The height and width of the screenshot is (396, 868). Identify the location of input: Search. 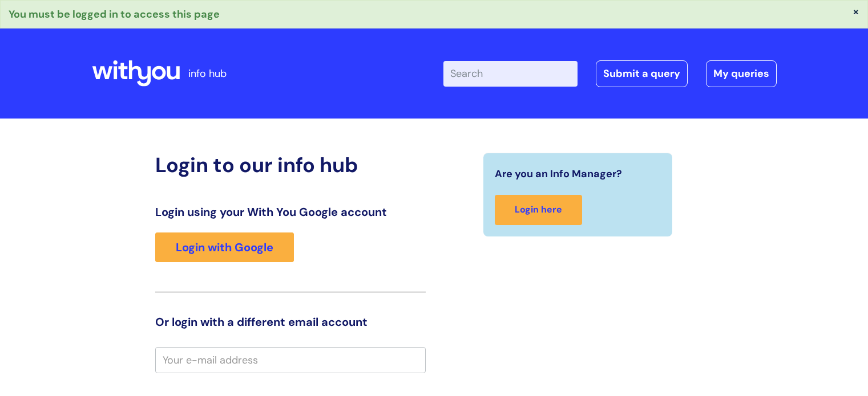
(510, 73).